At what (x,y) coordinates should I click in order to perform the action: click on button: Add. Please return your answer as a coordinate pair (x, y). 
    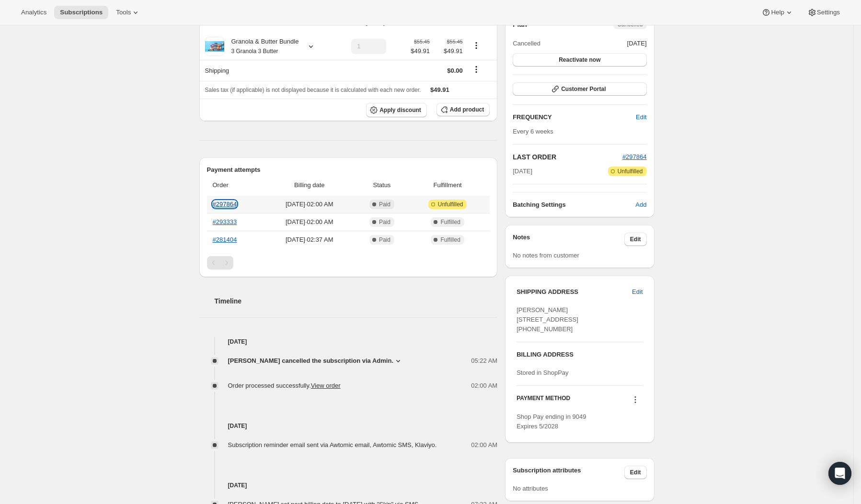
    Looking at the image, I should click on (640, 205).